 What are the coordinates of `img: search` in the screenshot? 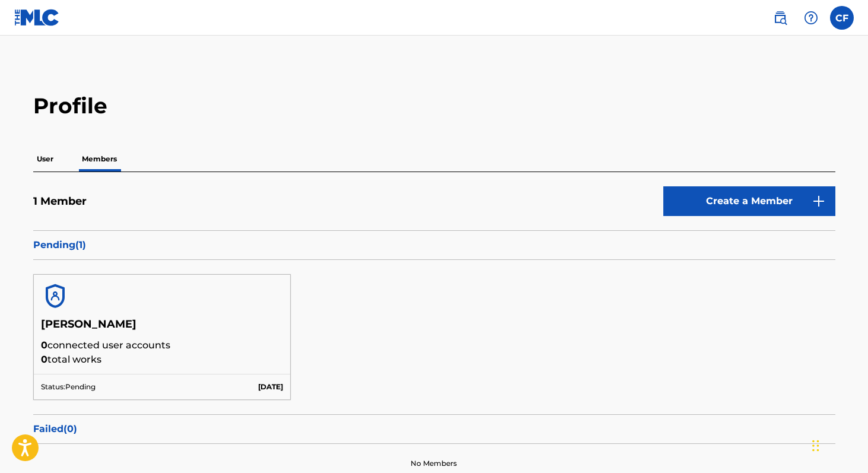 It's located at (780, 18).